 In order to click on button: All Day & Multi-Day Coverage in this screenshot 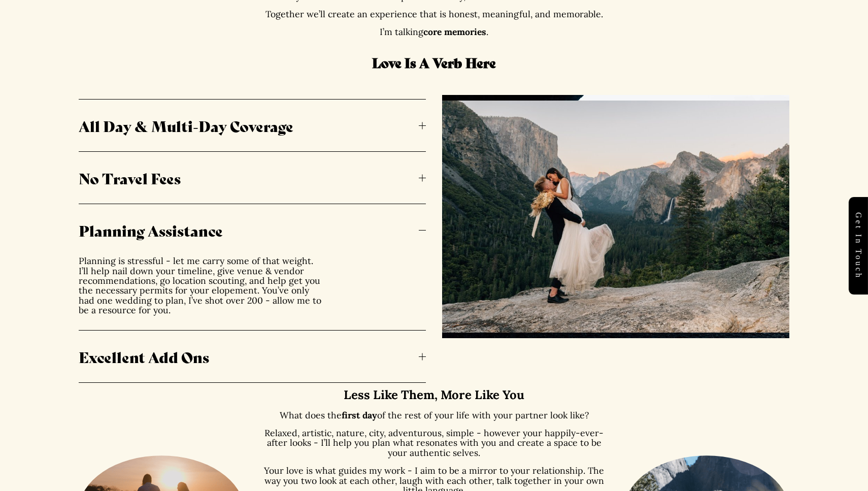, I will do `click(252, 125)`.